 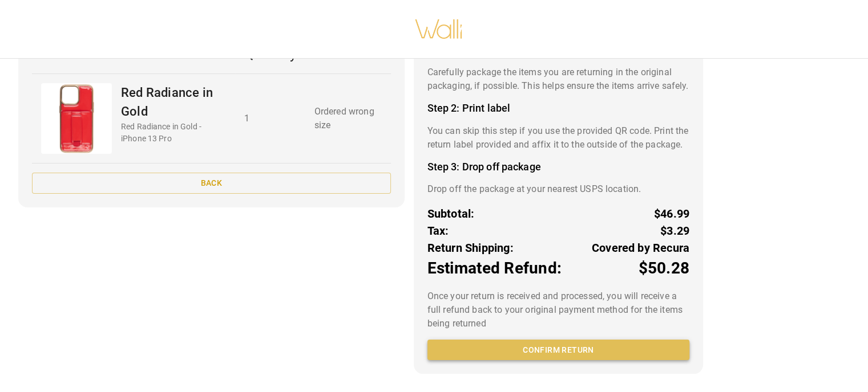 What do you see at coordinates (451, 214) in the screenshot?
I see `p: Subtotal:` at bounding box center [451, 214].